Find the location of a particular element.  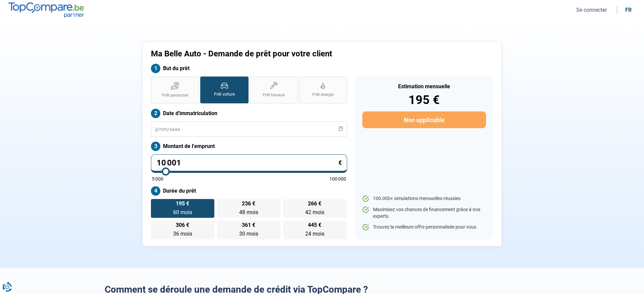

div: fr is located at coordinates (628, 10).